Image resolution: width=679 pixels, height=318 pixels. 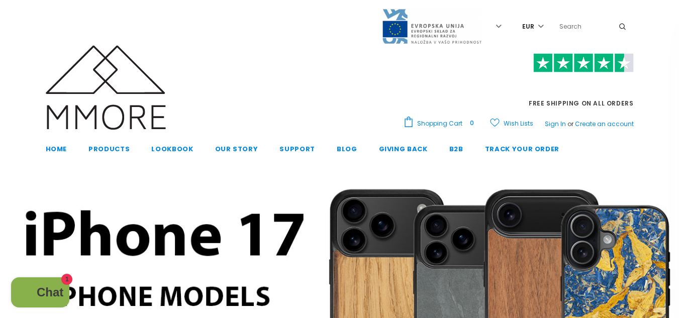 What do you see at coordinates (237, 148) in the screenshot?
I see `a: Our Story` at bounding box center [237, 148].